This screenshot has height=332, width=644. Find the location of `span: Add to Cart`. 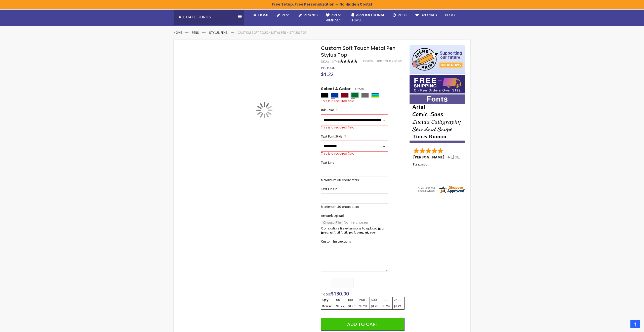

span: Add to Cart is located at coordinates (362, 324).